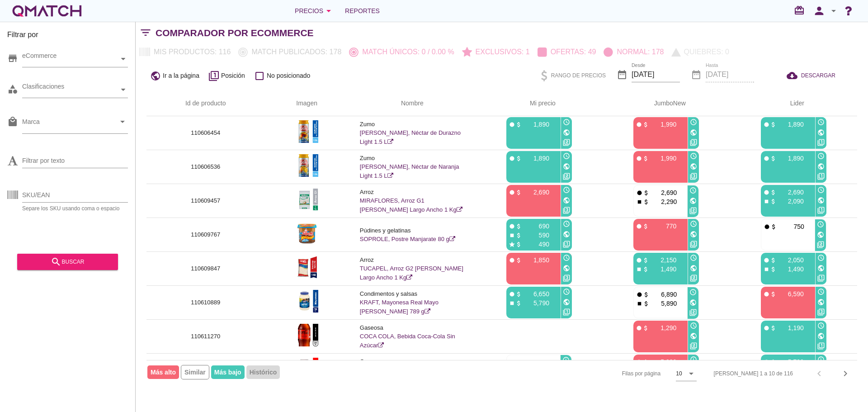 Image resolution: width=868 pixels, height=412 pixels. Describe the element at coordinates (205, 234) in the screenshot. I see `p: 110609767` at that location.